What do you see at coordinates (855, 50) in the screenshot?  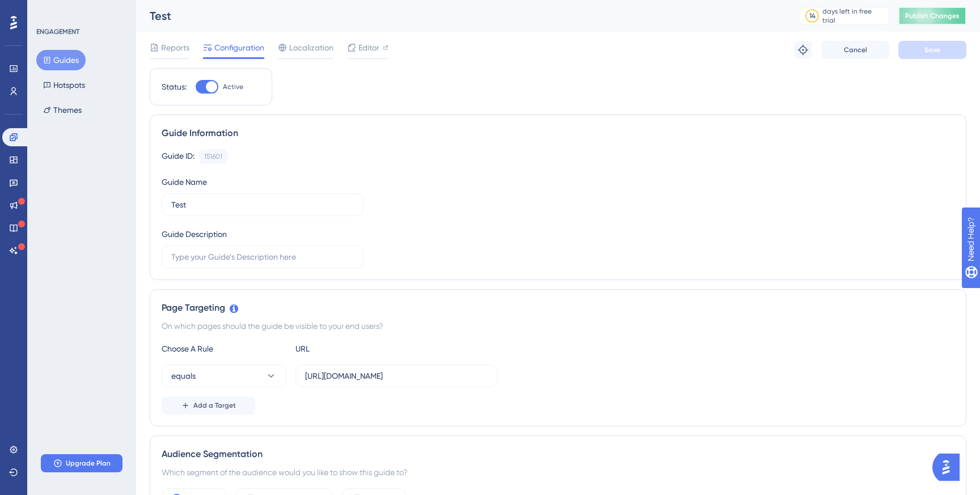 I see `span: Cancel` at bounding box center [855, 50].